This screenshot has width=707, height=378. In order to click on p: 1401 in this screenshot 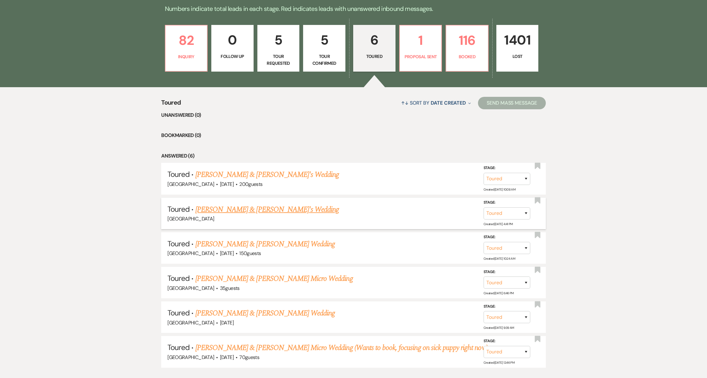, I will do `click(517, 40)`.